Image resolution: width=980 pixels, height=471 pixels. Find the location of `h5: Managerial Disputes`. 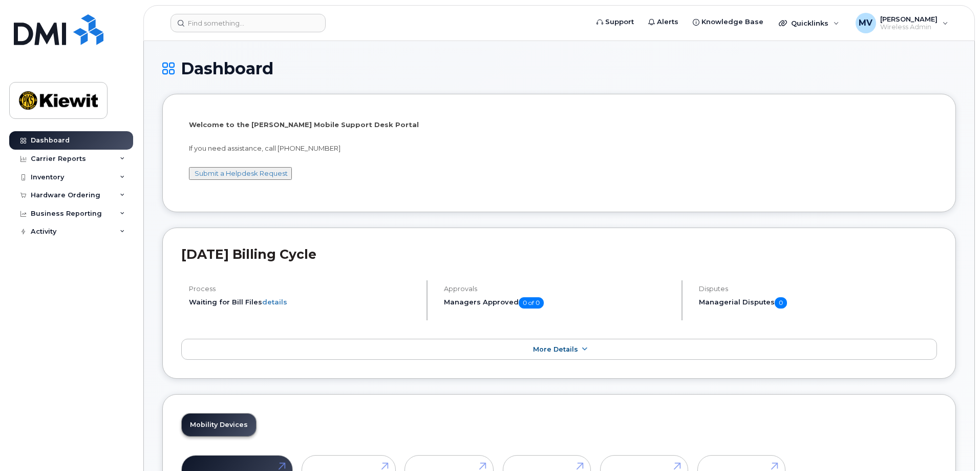

h5: Managerial Disputes is located at coordinates (818, 303).